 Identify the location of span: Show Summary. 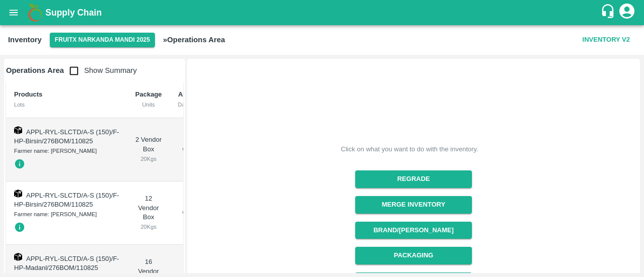
(100, 70).